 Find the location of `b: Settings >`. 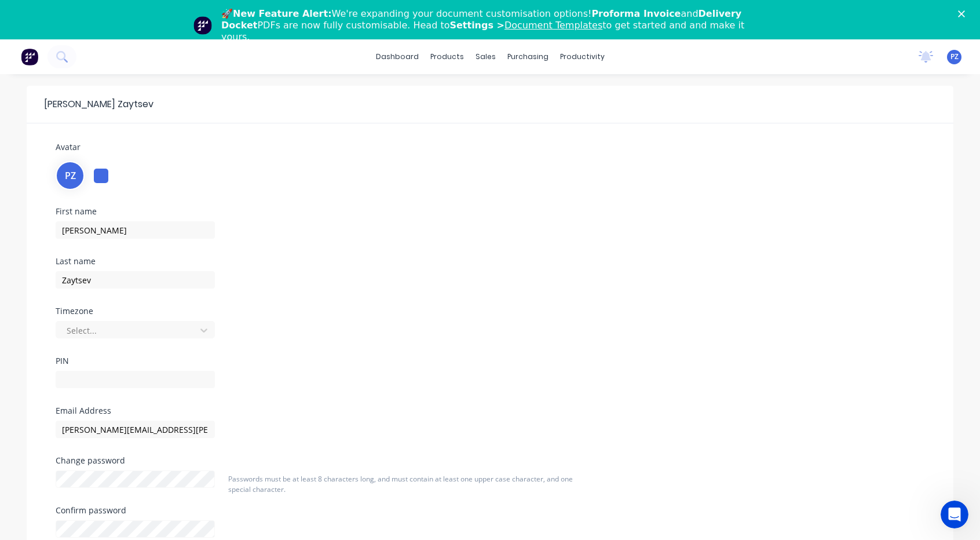

b: Settings > is located at coordinates (526, 25).